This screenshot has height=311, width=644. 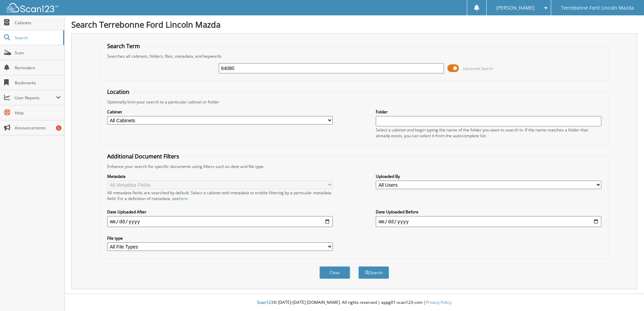 I want to click on label: File type, so click(x=220, y=238).